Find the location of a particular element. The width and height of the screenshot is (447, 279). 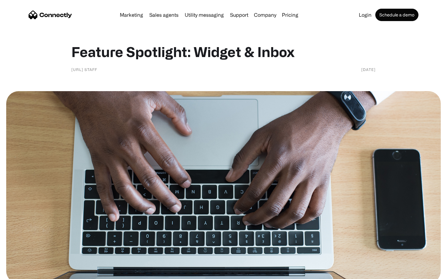

a: Marketing is located at coordinates (131, 15).